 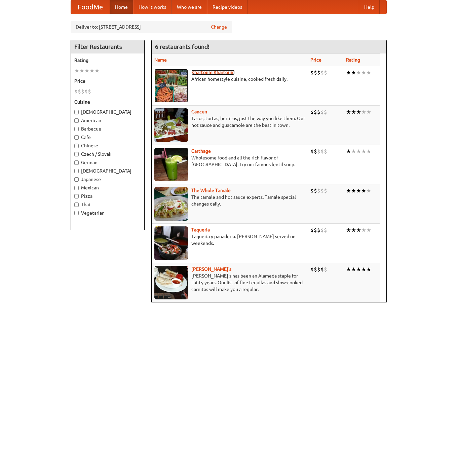 I want to click on a: Name, so click(x=160, y=60).